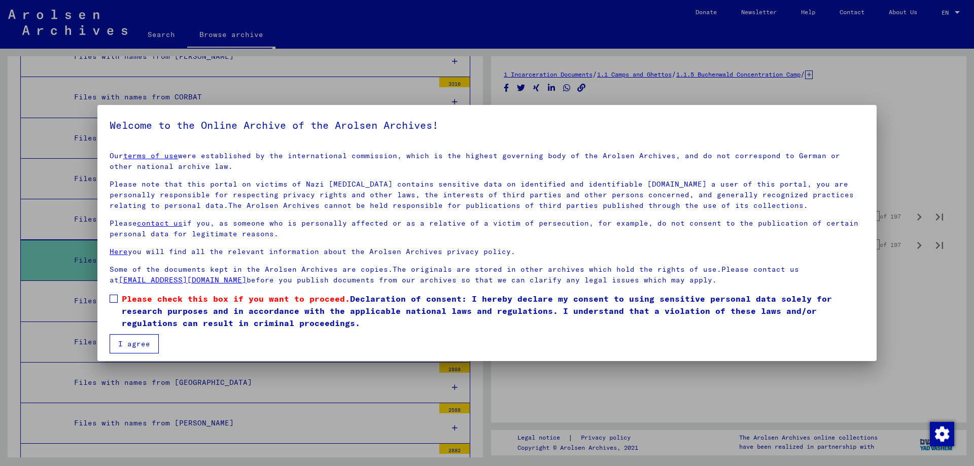 Image resolution: width=974 pixels, height=466 pixels. What do you see at coordinates (151, 156) in the screenshot?
I see `a: terms of use` at bounding box center [151, 156].